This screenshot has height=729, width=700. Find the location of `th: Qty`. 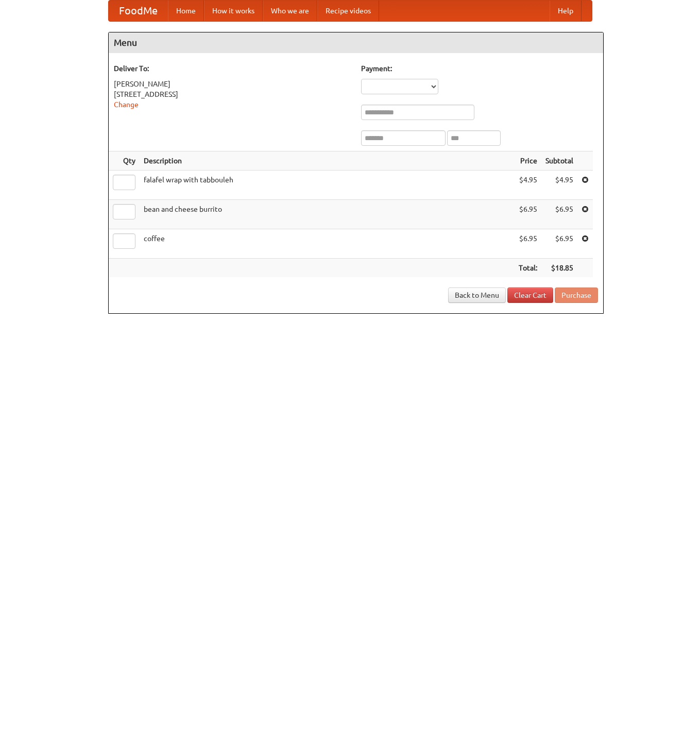

th: Qty is located at coordinates (124, 161).